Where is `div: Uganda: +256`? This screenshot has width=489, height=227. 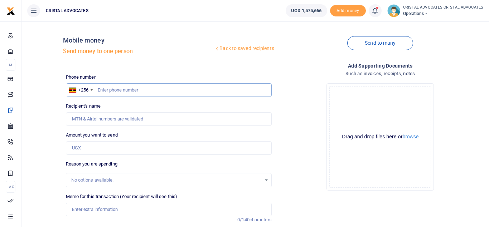
div: Uganda: +256 is located at coordinates (81, 90).